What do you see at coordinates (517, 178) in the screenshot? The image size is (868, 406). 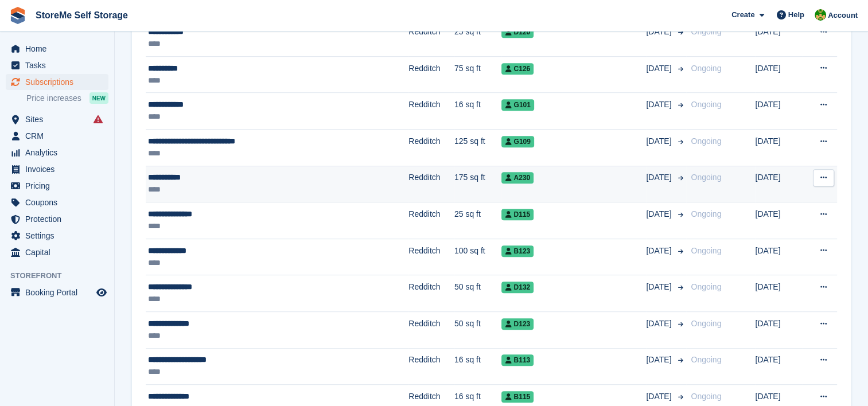 I see `span: A230` at bounding box center [517, 178].